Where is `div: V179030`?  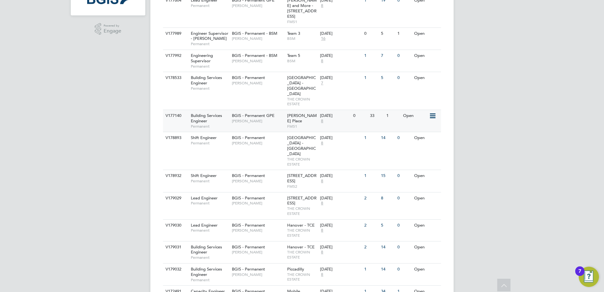
div: V179030 is located at coordinates (175, 225).